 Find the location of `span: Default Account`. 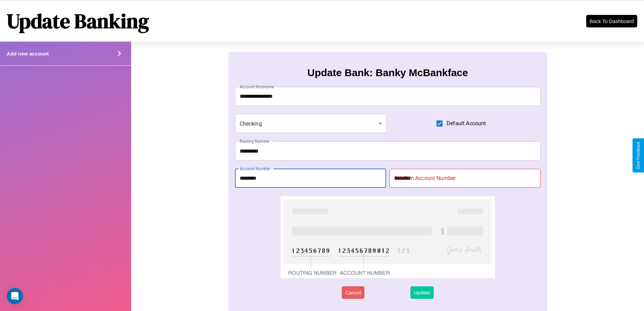

span: Default Account is located at coordinates (466, 124).